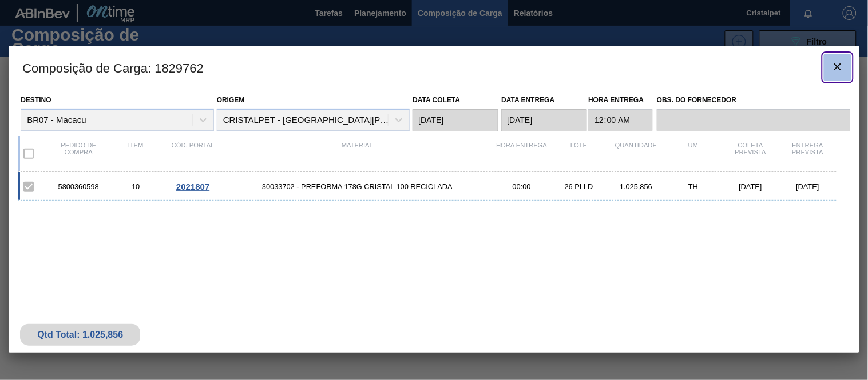 This screenshot has width=868, height=380. Describe the element at coordinates (35, 100) in the screenshot. I see `label: Destino` at that location.